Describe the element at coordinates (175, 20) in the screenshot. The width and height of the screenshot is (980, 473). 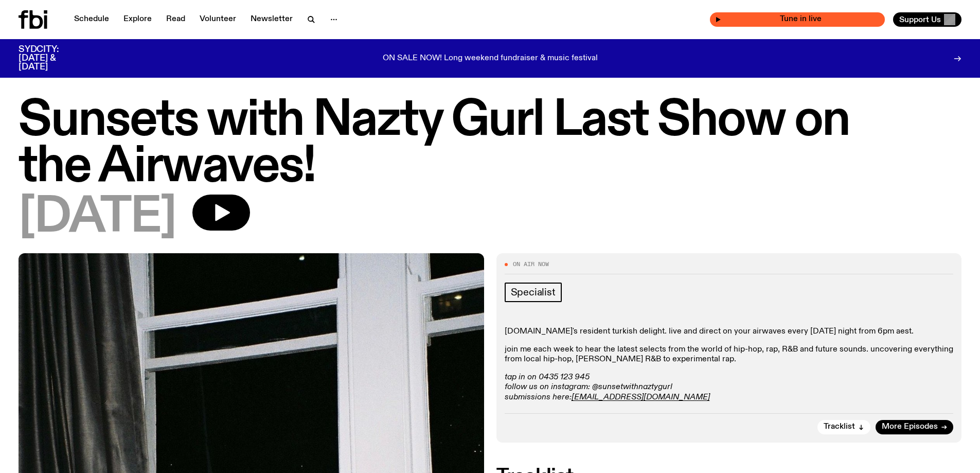
I see `a: Read` at that location.